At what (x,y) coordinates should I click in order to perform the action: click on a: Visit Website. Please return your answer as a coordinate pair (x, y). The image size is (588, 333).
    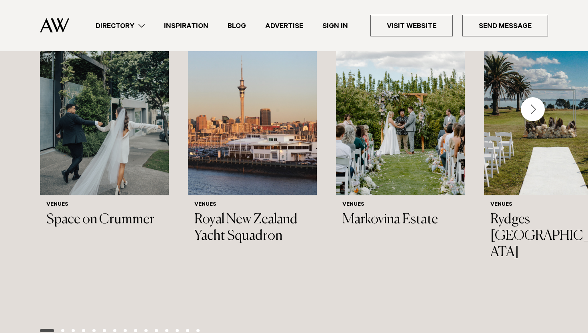
    Looking at the image, I should click on (412, 26).